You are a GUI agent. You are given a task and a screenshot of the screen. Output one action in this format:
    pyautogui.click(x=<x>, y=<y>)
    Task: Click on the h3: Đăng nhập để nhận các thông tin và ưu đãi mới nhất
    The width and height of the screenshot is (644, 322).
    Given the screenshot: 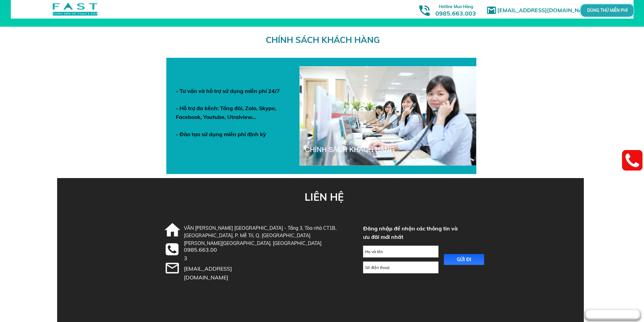 What is the action you would take?
    pyautogui.click(x=411, y=233)
    